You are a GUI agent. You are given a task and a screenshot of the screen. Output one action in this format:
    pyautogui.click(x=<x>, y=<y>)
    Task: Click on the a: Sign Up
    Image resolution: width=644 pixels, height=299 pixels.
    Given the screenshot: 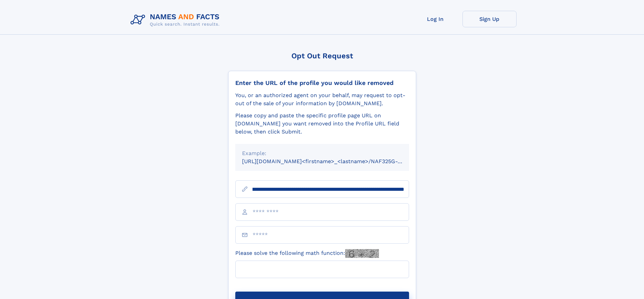 What is the action you would take?
    pyautogui.click(x=490, y=19)
    